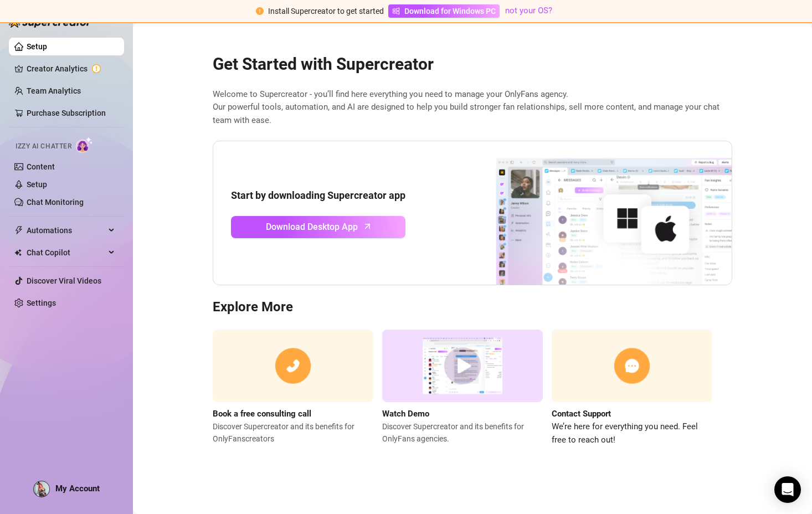 The image size is (812, 514). Describe the element at coordinates (260, 11) in the screenshot. I see `span: exclamation-circle` at that location.